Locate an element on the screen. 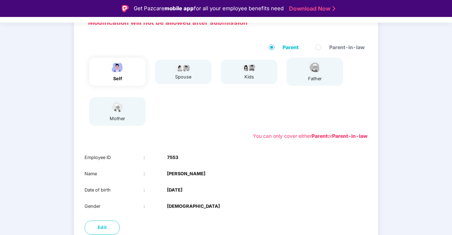  a: Download Now is located at coordinates (311, 8).